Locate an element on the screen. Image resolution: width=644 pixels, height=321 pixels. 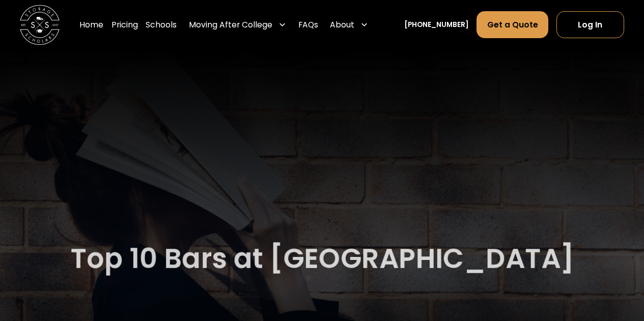
a: Log In is located at coordinates (590, 24).